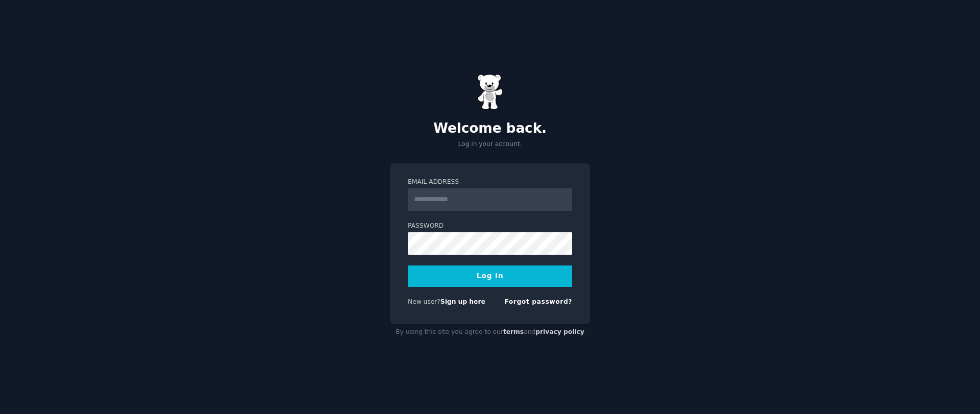  Describe the element at coordinates (424, 302) in the screenshot. I see `span: New user?` at that location.